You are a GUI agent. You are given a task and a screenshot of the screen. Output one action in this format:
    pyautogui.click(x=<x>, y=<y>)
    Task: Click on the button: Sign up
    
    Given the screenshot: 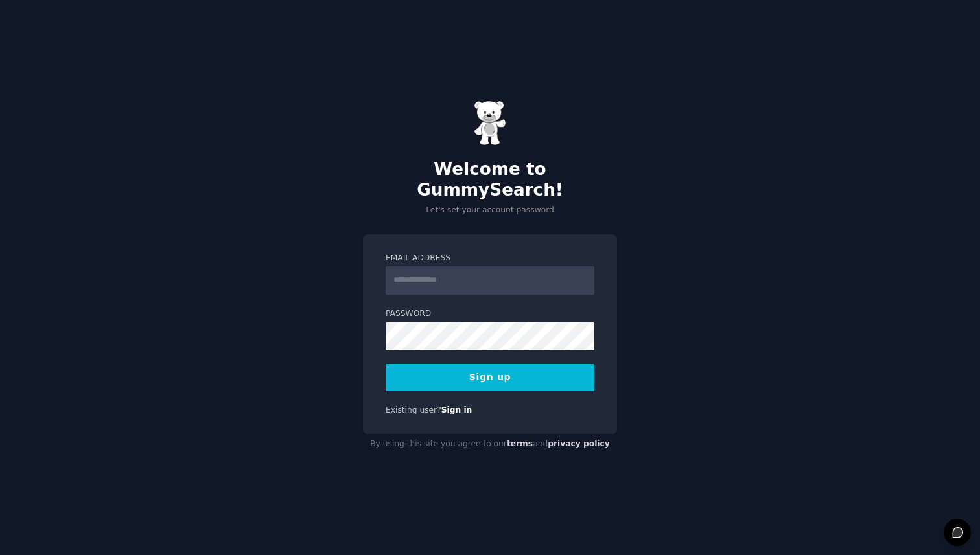 What is the action you would take?
    pyautogui.click(x=490, y=377)
    